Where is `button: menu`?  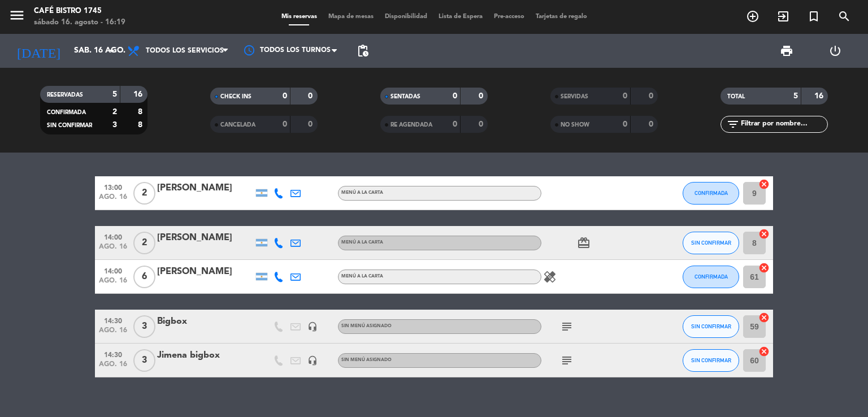 button: menu is located at coordinates (17, 17).